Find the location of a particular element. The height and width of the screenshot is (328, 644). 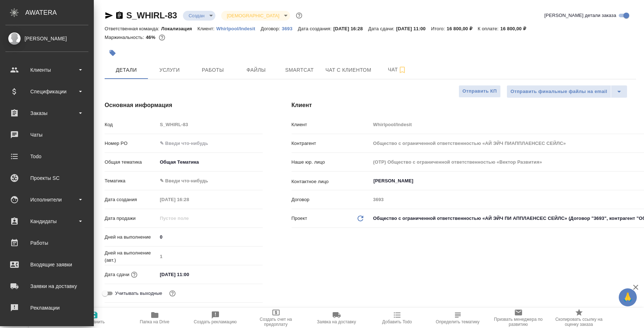

p: 3693 is located at coordinates (290, 28).